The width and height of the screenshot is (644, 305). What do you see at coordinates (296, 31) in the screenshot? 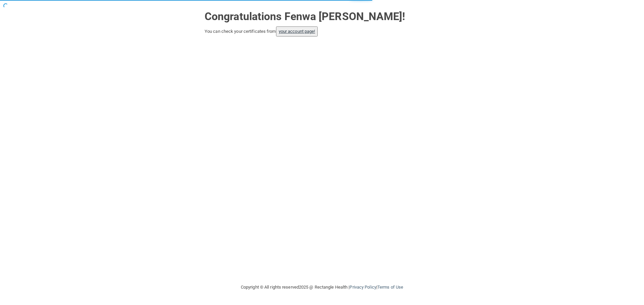
I see `a: your account page!` at bounding box center [296, 31].